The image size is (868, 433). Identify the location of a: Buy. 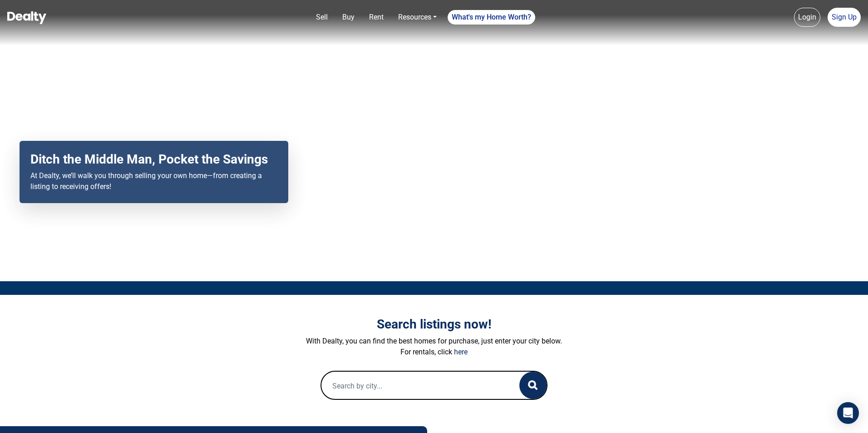
(348, 18).